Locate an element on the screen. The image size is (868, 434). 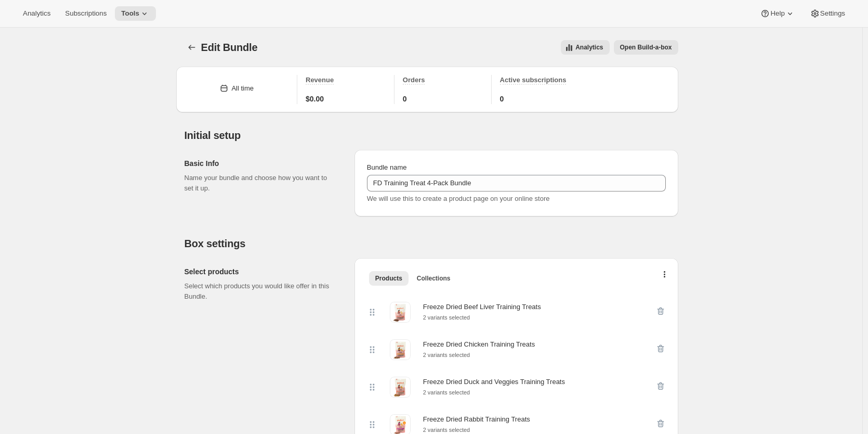
h2: Basic Info is located at coordinates (261, 164).